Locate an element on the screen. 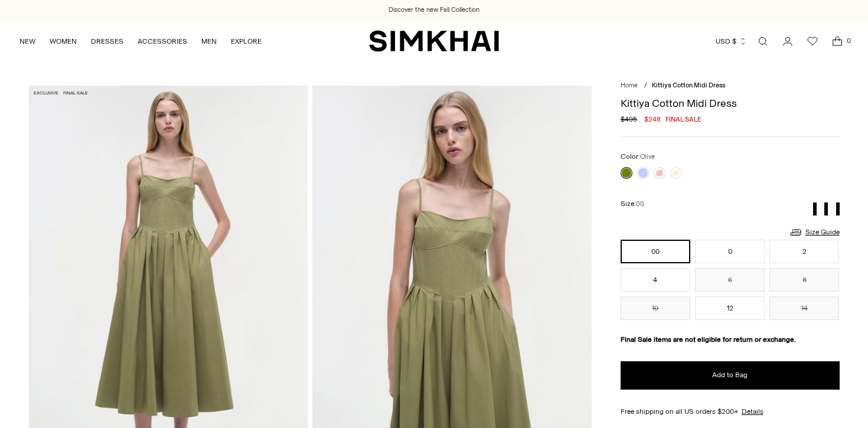 The width and height of the screenshot is (868, 428). a: NEW is located at coordinates (27, 41).